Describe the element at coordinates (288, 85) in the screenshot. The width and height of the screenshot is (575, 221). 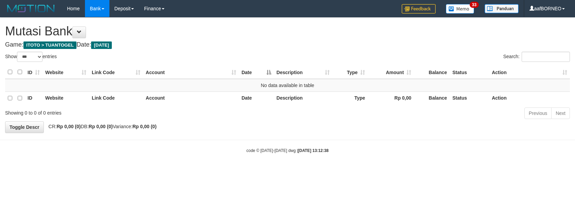
I see `td: No data available in table` at that location.